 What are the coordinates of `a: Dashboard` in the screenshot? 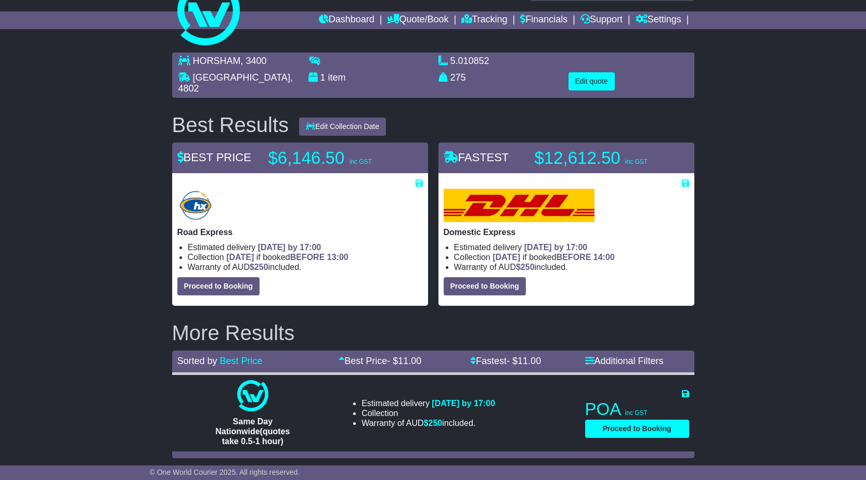 It's located at (346, 20).